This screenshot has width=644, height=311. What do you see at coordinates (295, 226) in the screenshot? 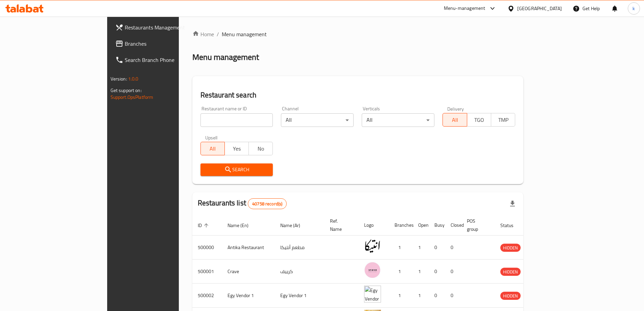
I see `span: Name (Ar)` at bounding box center [295, 226].